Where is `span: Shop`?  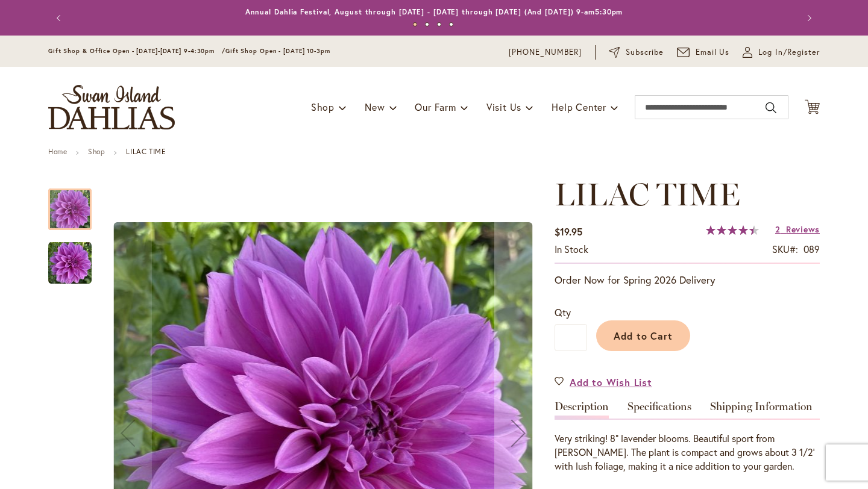
span: Shop is located at coordinates (322, 107).